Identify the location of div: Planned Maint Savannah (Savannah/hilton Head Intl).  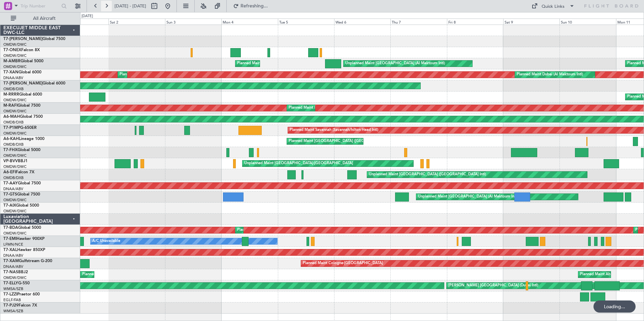
(334, 131).